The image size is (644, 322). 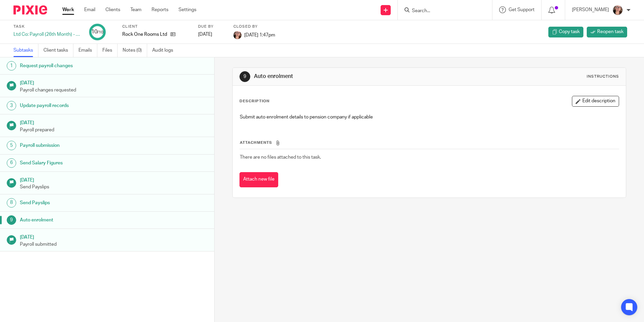 What do you see at coordinates (135, 50) in the screenshot?
I see `a: Notes (0)` at bounding box center [135, 50].